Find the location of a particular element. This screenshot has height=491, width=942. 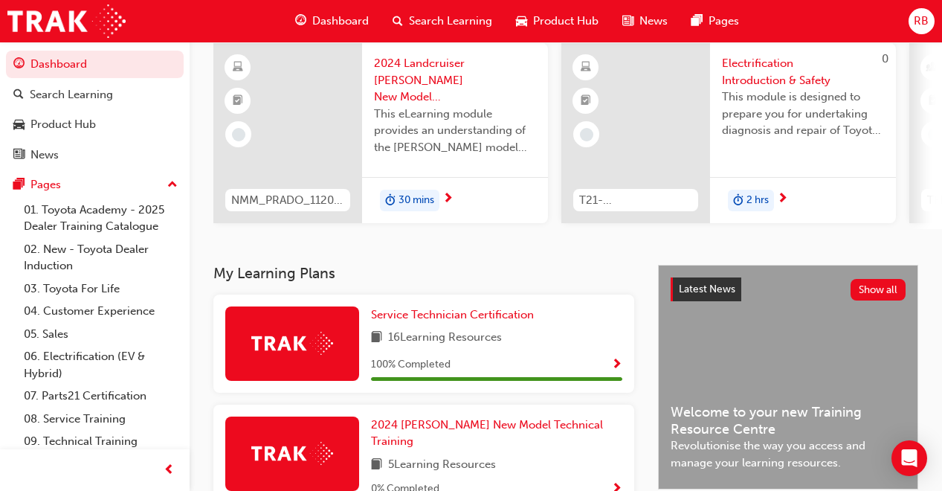

span: Latest News is located at coordinates (707, 289).